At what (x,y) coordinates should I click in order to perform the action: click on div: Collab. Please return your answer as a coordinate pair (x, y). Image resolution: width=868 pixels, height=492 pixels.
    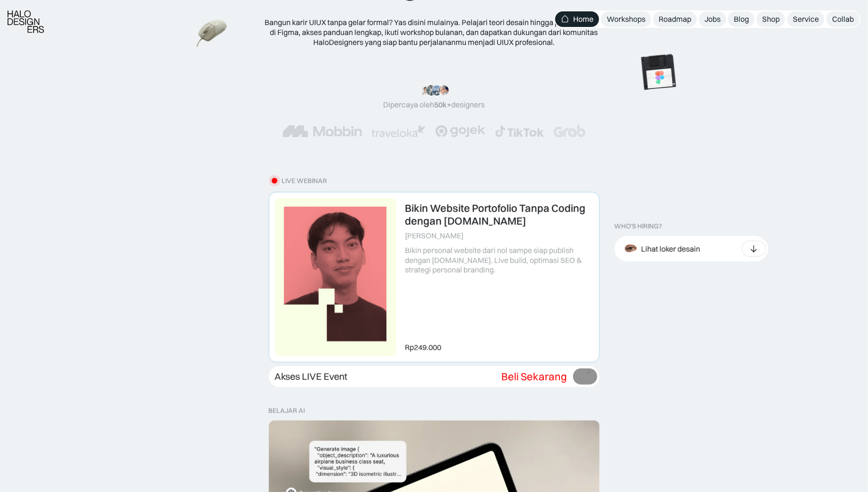
    Looking at the image, I should click on (843, 19).